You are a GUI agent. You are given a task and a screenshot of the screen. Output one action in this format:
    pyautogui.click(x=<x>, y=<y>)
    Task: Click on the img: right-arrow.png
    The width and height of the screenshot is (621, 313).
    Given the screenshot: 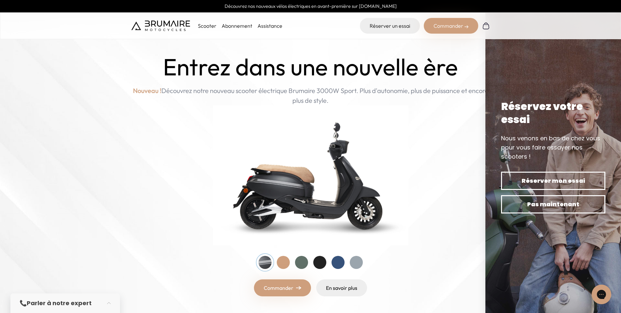 What is the action you would take?
    pyautogui.click(x=299, y=288)
    